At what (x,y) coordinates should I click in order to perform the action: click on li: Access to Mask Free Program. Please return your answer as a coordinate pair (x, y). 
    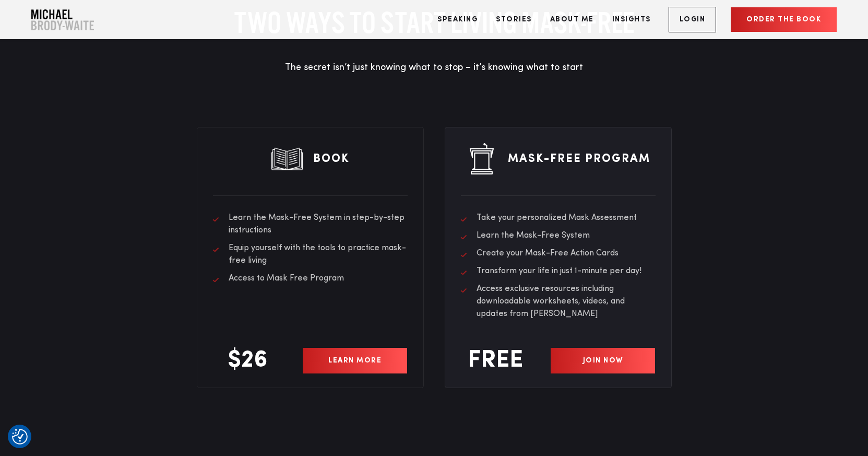
    Looking at the image, I should click on (310, 278).